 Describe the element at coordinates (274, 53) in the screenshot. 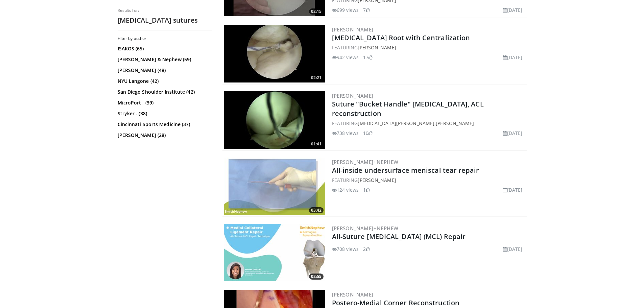

I see `a: 02:21` at that location.